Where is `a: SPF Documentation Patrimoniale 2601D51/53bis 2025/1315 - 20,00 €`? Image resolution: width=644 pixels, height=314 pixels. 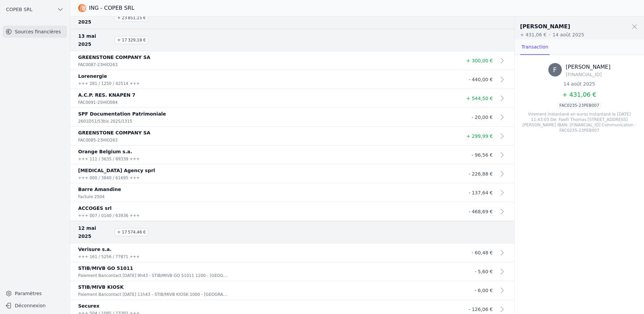 a: SPF Documentation Patrimoniale 2601D51/53bis 2025/1315 - 20,00 € is located at coordinates (292, 117).